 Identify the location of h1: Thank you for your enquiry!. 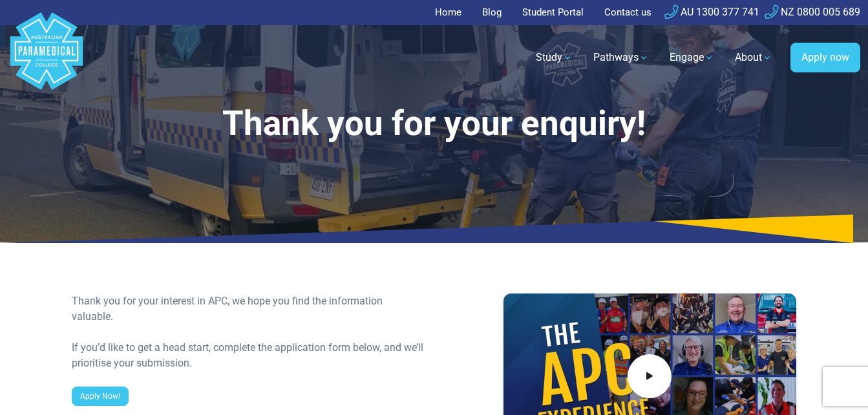
(433, 123).